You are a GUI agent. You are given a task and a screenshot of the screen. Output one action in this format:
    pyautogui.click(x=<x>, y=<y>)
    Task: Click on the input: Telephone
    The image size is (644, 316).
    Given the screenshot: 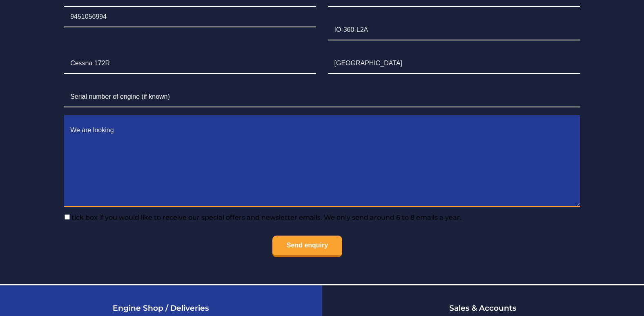 What is the action you would take?
    pyautogui.click(x=190, y=17)
    